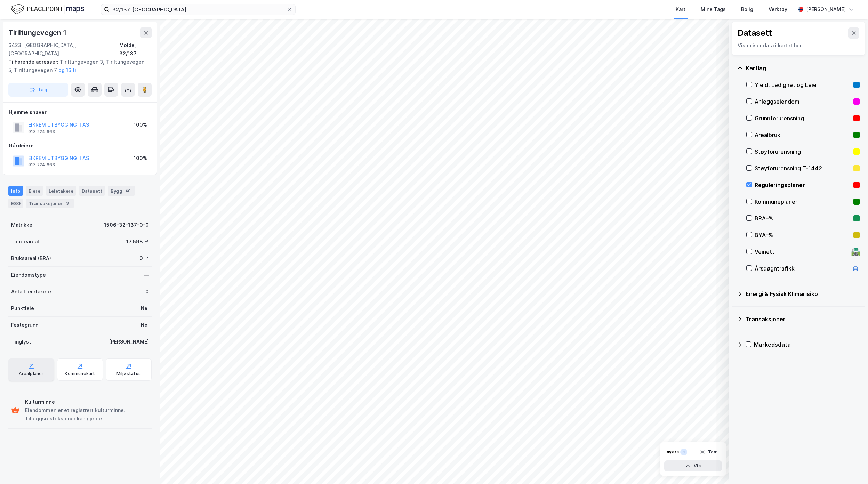 Image resolution: width=868 pixels, height=484 pixels. What do you see at coordinates (713, 9) in the screenshot?
I see `div: Mine Tags` at bounding box center [713, 9].